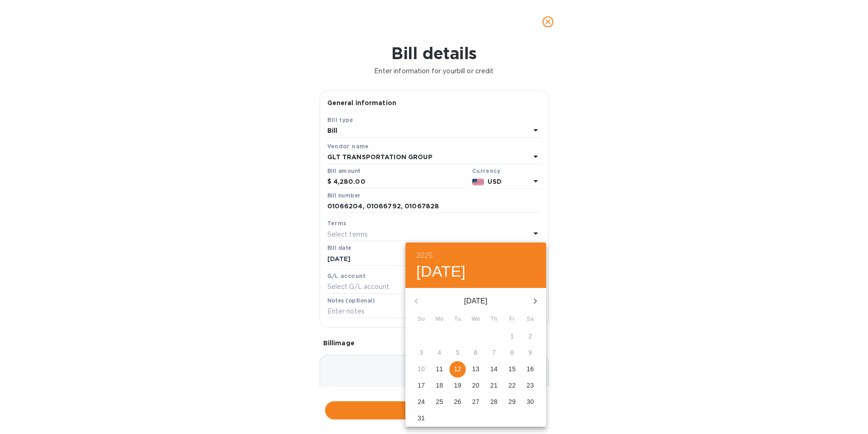  Describe the element at coordinates (476, 386) in the screenshot. I see `button: 20` at that location.